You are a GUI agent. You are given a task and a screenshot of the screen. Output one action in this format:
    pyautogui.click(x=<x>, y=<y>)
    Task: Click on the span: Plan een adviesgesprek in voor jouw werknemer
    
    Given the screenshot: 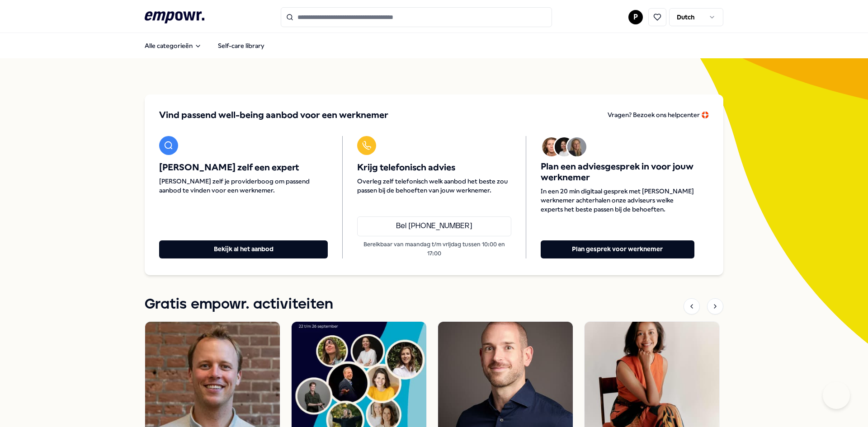 What is the action you would take?
    pyautogui.click(x=618, y=172)
    